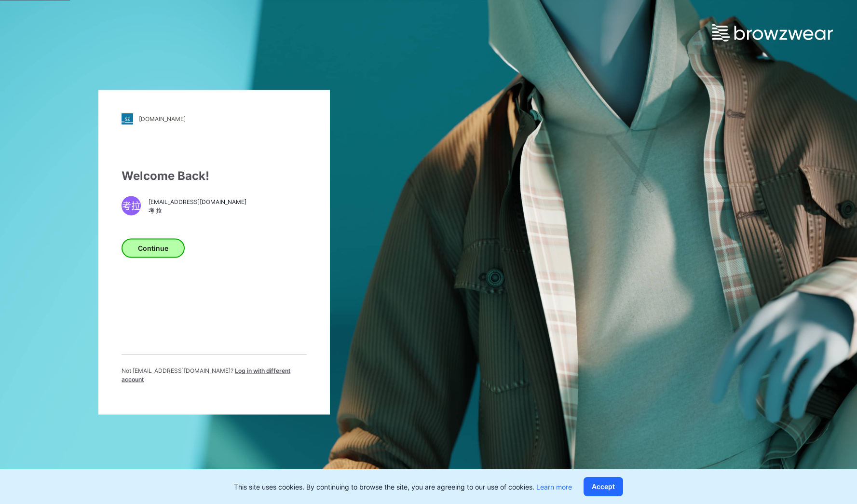 The height and width of the screenshot is (504, 857). What do you see at coordinates (603, 487) in the screenshot?
I see `button: Accept` at bounding box center [603, 487].